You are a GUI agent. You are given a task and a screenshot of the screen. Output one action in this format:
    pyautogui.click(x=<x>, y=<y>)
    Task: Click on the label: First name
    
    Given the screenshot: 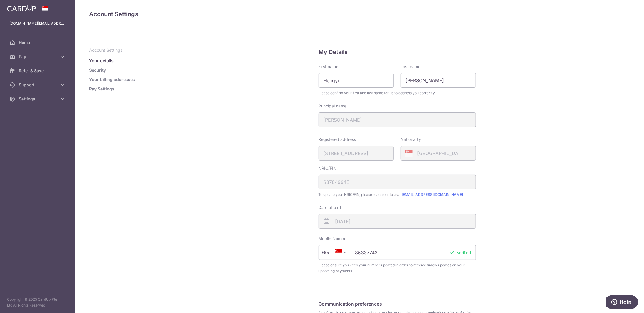 What is the action you would take?
    pyautogui.click(x=329, y=66)
    